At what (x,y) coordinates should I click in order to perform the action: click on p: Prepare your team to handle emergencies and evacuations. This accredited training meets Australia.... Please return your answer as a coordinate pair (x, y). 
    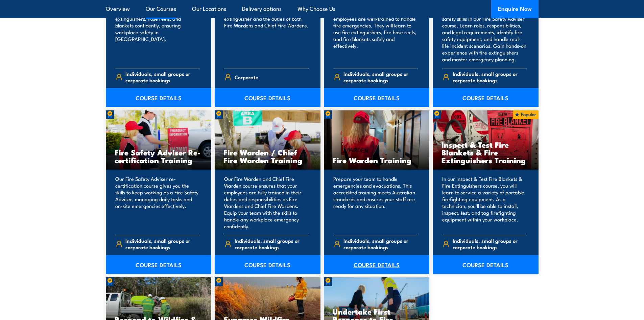
    Looking at the image, I should click on (376, 202).